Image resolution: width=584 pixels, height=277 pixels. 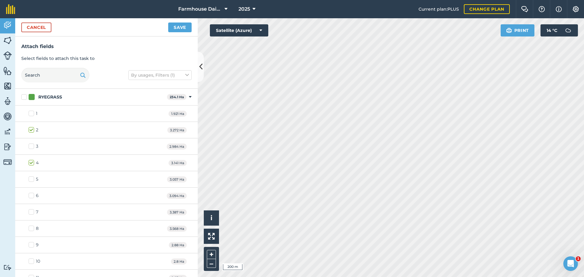 I want to click on span: 1.921 Ha, so click(x=178, y=114).